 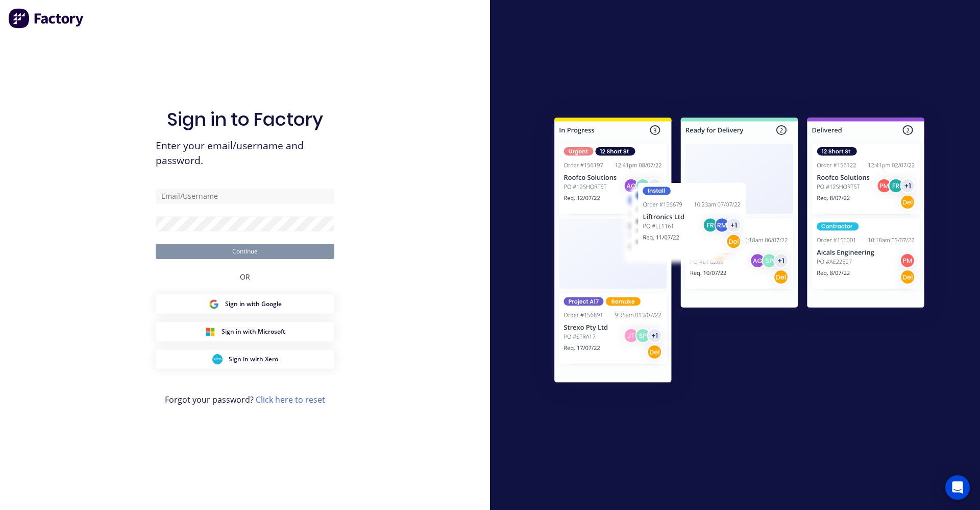 What do you see at coordinates (290, 399) in the screenshot?
I see `a: Click here to reset` at bounding box center [290, 399].